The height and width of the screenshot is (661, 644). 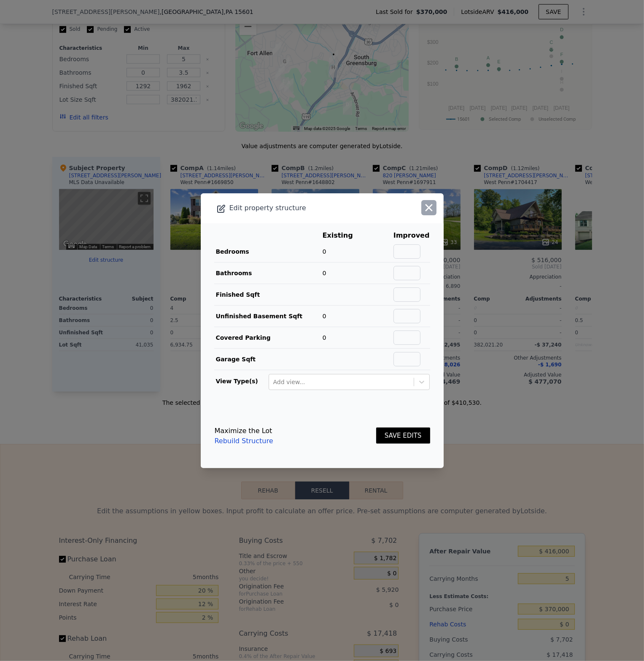 What do you see at coordinates (268, 273) in the screenshot?
I see `td: Bathrooms` at bounding box center [268, 273].